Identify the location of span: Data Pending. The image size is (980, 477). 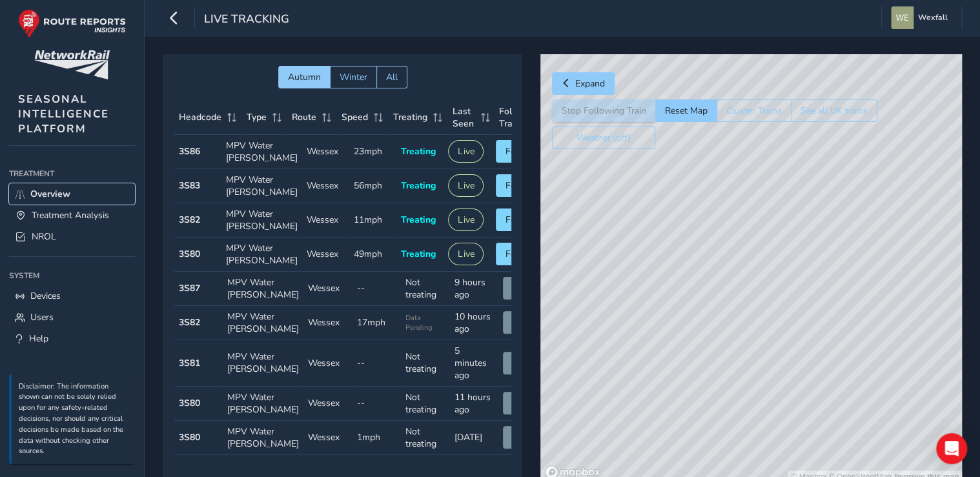
(426, 323).